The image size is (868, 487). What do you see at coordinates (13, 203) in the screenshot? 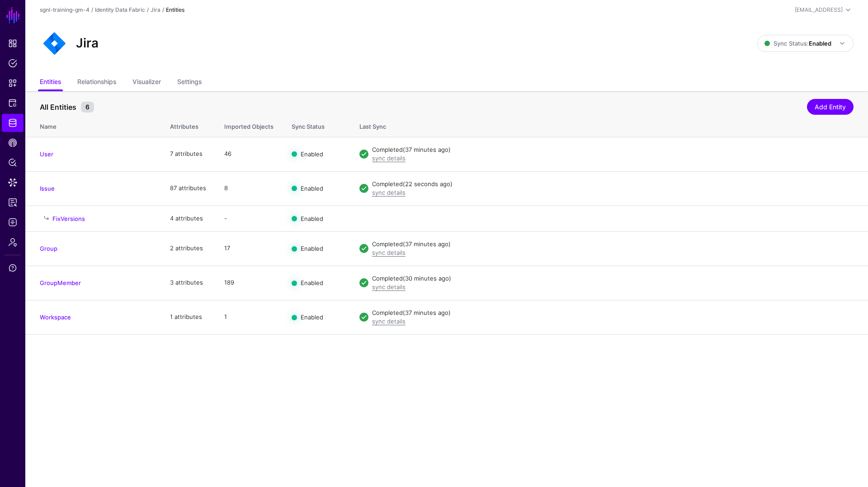
I see `a: Reports` at bounding box center [13, 203].